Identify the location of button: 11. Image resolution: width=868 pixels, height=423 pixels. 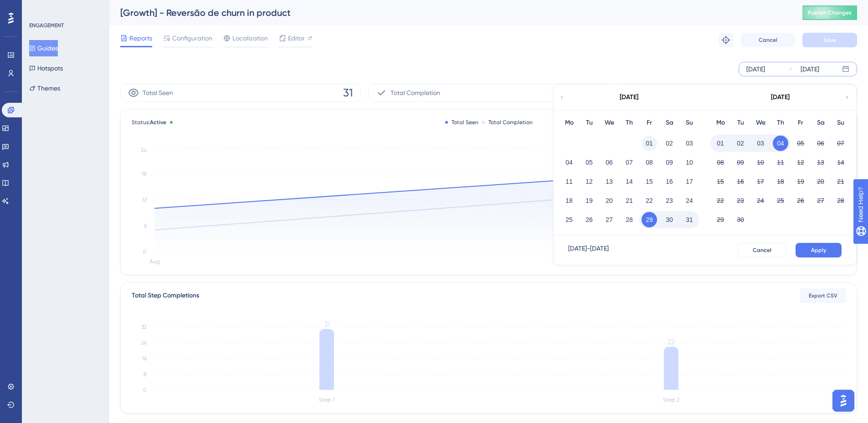
(569, 182).